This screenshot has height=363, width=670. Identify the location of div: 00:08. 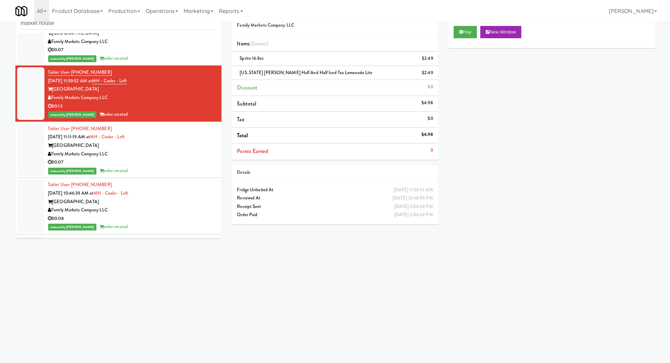
(132, 219).